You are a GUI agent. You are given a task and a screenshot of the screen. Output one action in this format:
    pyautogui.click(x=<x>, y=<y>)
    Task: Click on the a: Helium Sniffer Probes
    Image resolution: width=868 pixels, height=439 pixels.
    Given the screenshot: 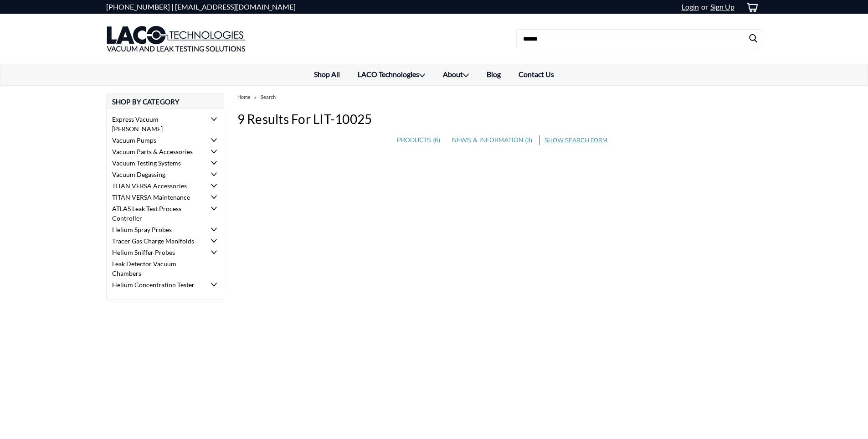 What is the action you would take?
    pyautogui.click(x=156, y=252)
    